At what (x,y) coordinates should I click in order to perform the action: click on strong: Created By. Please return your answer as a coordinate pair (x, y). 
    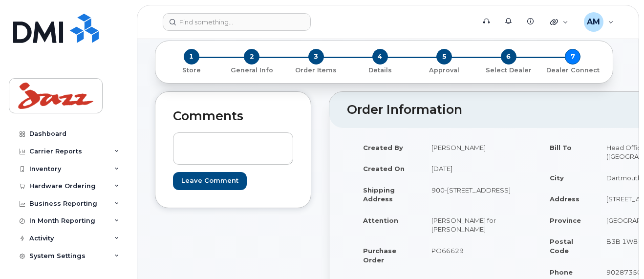
    Looking at the image, I should click on (383, 148).